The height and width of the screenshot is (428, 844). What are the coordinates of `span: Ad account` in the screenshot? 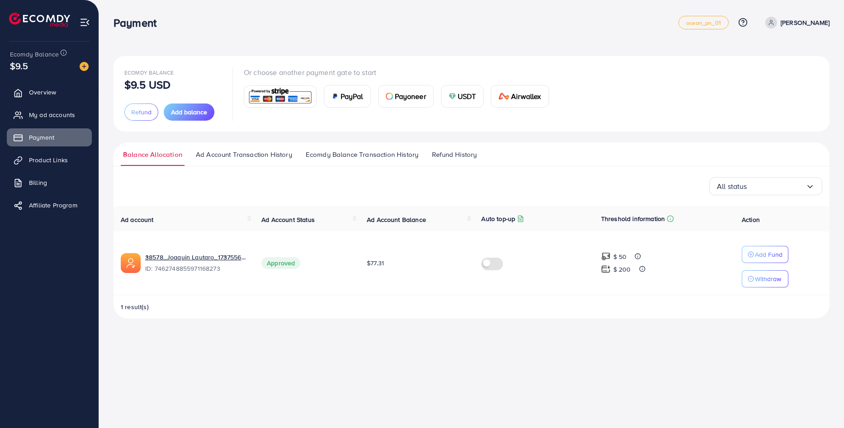 It's located at (137, 220).